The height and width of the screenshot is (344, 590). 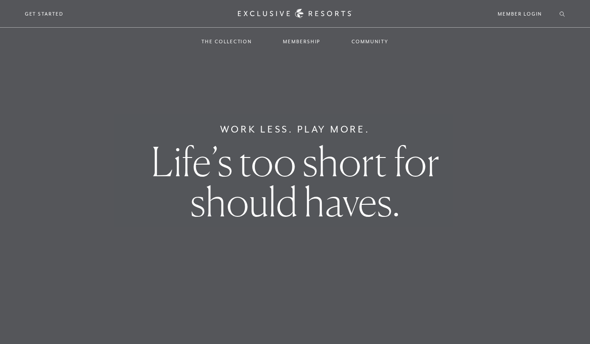 I want to click on a: Member Login, so click(x=520, y=14).